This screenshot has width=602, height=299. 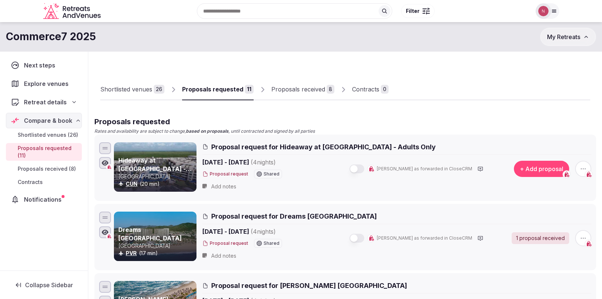 I want to click on img: Nathalia Bilotti, so click(x=543, y=11).